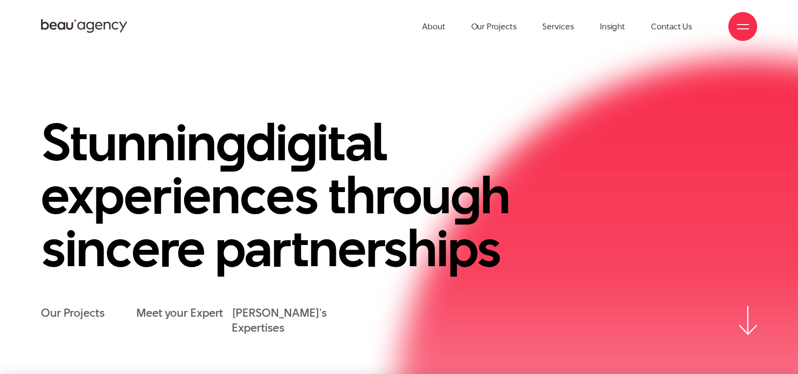 The width and height of the screenshot is (798, 374). What do you see at coordinates (73, 313) in the screenshot?
I see `a: Our Projects` at bounding box center [73, 313].